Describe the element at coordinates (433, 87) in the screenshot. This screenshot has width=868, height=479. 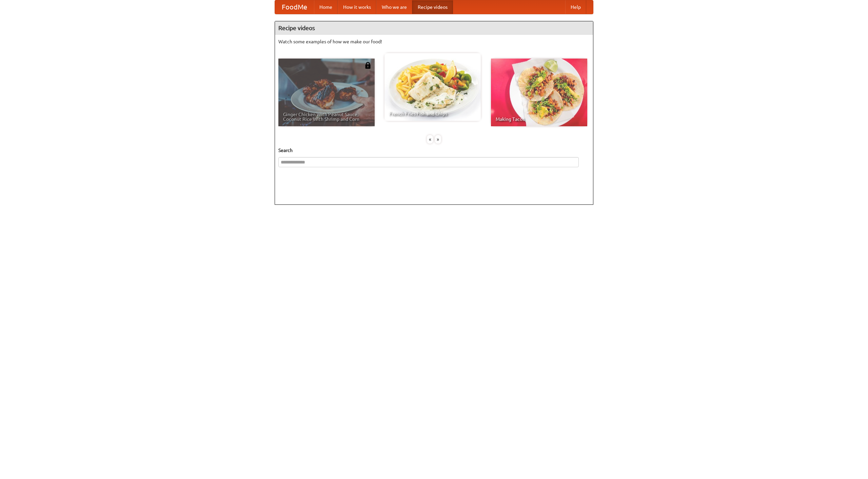
I see `a: French Fries Fish and Chips` at that location.